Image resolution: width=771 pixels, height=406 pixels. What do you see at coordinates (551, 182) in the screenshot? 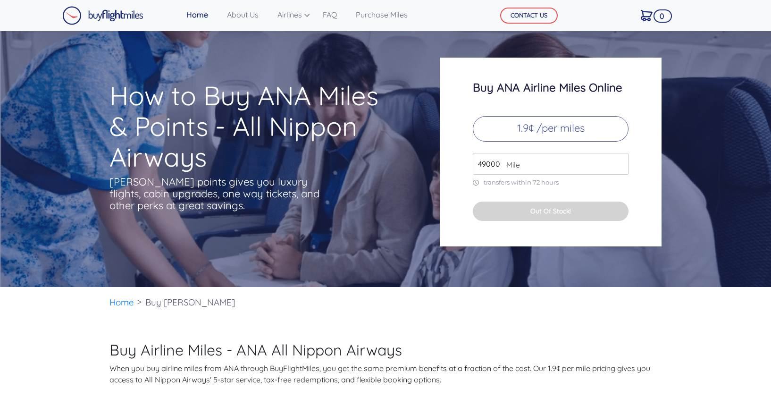
I see `p: transfers within 72 hours` at bounding box center [551, 182].